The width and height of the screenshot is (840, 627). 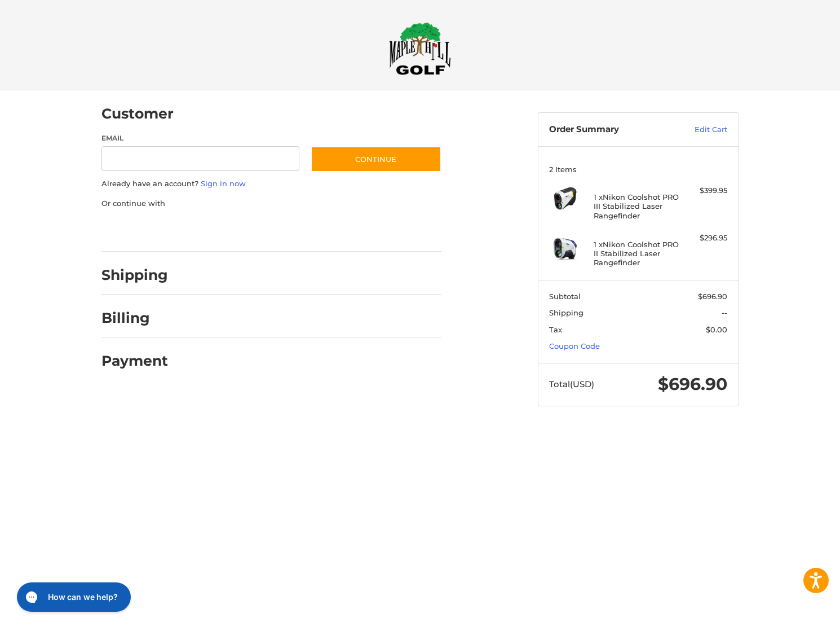 What do you see at coordinates (376, 159) in the screenshot?
I see `button: Continue` at bounding box center [376, 159].